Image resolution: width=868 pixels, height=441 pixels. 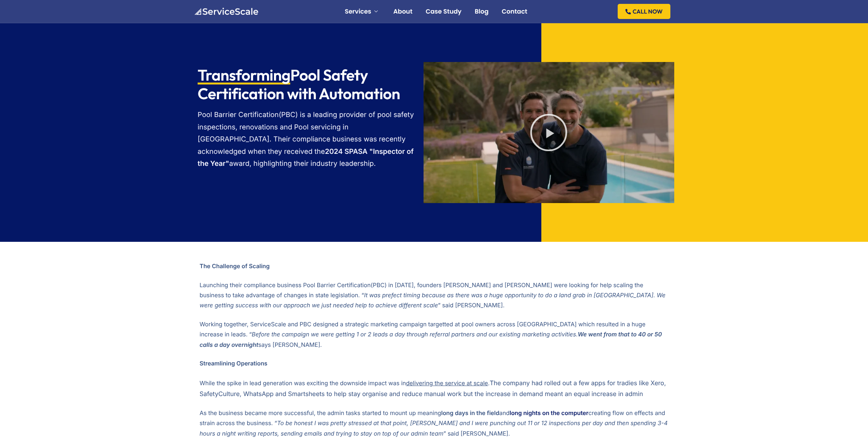 What do you see at coordinates (548, 133) in the screenshot?
I see `div: Play Video` at bounding box center [548, 133].